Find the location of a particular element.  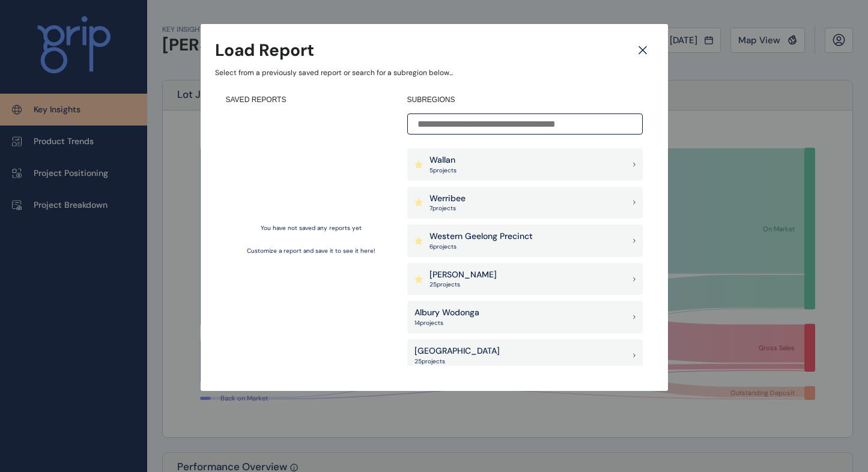

h4: SAVED REPORTS is located at coordinates (311, 100).